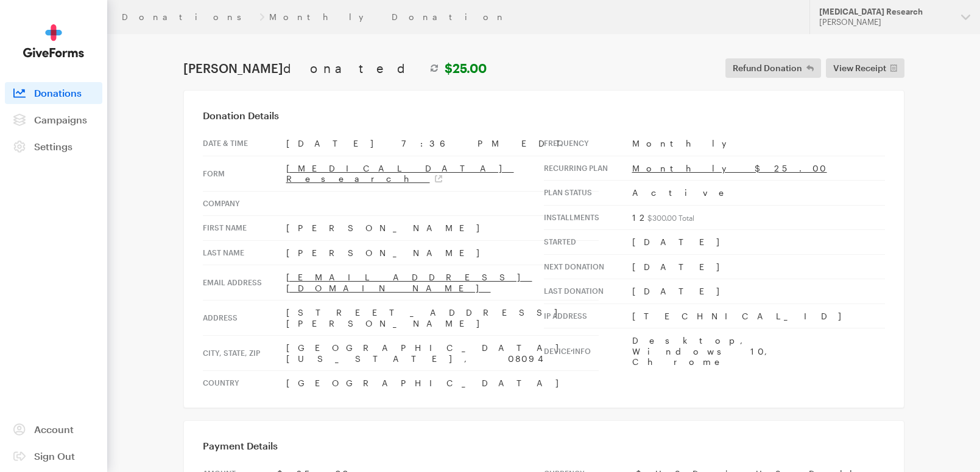 This screenshot has width=980, height=472. I want to click on a: Campaigns, so click(54, 120).